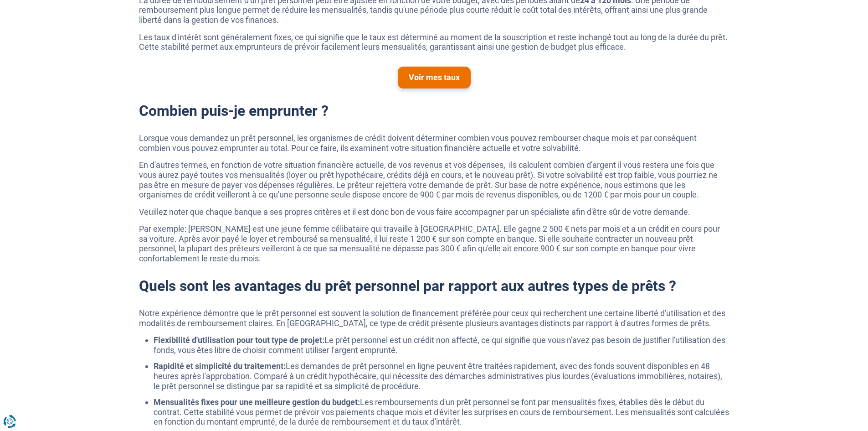  What do you see at coordinates (434, 212) in the screenshot?
I see `p: Veuillez noter que chaque banque a ses propres critères et il est donc bon de vous faire accompag...` at bounding box center [434, 212].